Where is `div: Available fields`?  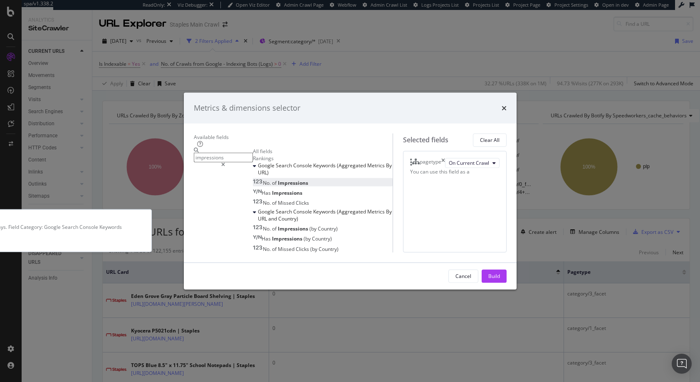 div: Available fields is located at coordinates (293, 136).